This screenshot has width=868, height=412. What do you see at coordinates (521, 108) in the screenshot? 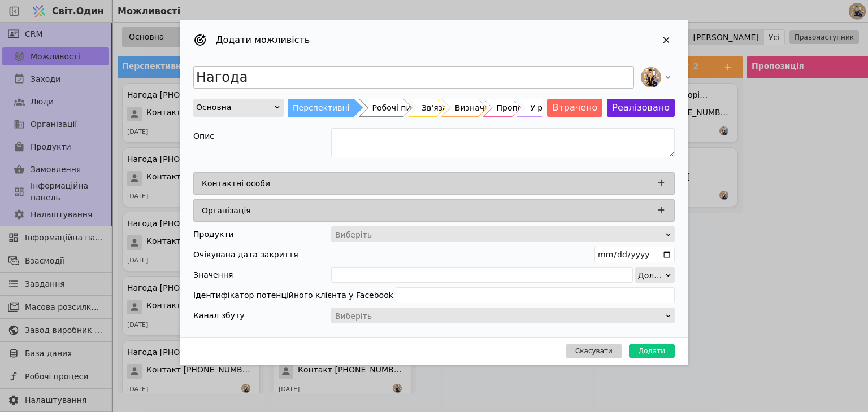
I see `font: Пропозиція` at bounding box center [521, 108].